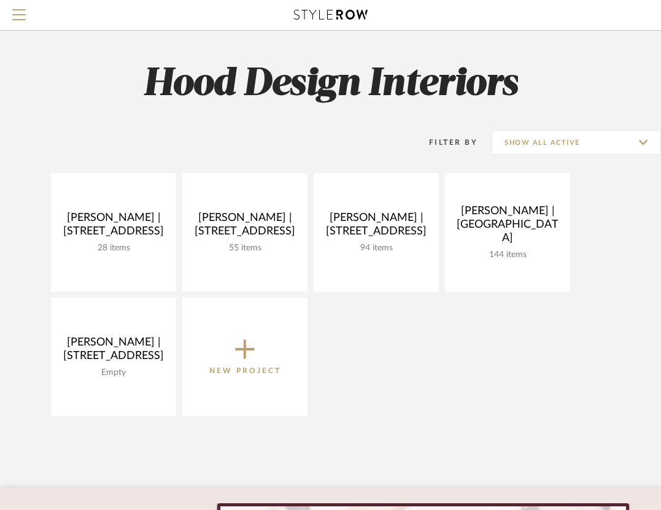 This screenshot has width=661, height=510. What do you see at coordinates (245, 248) in the screenshot?
I see `div: 55 items` at bounding box center [245, 248].